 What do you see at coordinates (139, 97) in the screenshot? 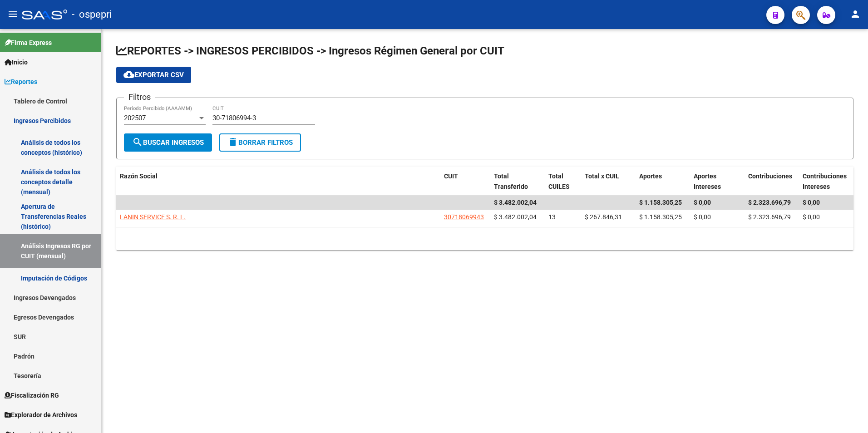
I see `h3: Filtros` at bounding box center [139, 97].